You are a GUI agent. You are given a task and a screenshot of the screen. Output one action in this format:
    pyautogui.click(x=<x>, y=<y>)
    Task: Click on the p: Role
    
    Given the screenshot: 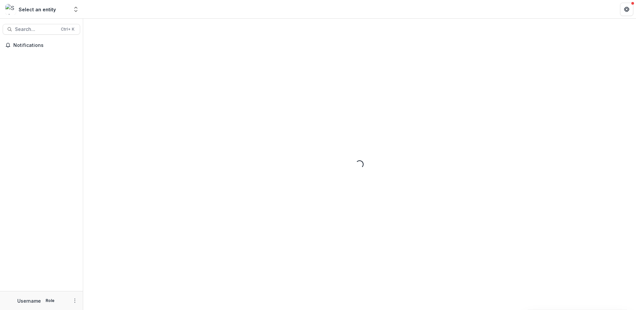 What is the action you would take?
    pyautogui.click(x=50, y=301)
    